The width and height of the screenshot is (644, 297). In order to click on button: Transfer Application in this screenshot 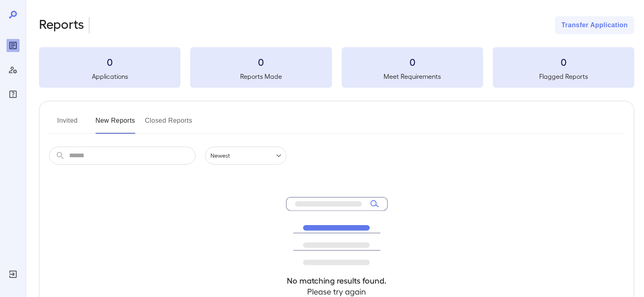, I will do `click(594, 25)`.